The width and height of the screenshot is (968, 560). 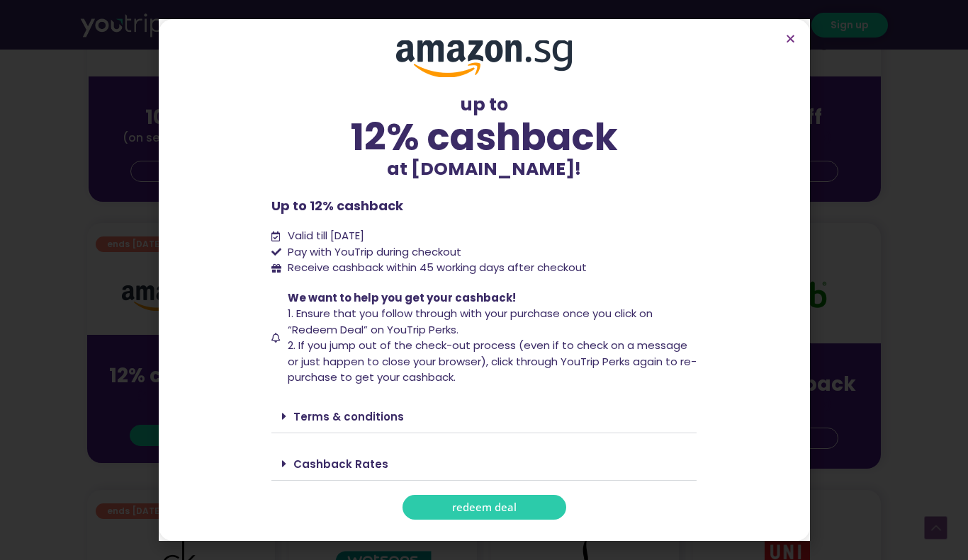 What do you see at coordinates (402, 298) in the screenshot?
I see `span: We want to help you get your cashback!` at bounding box center [402, 298].